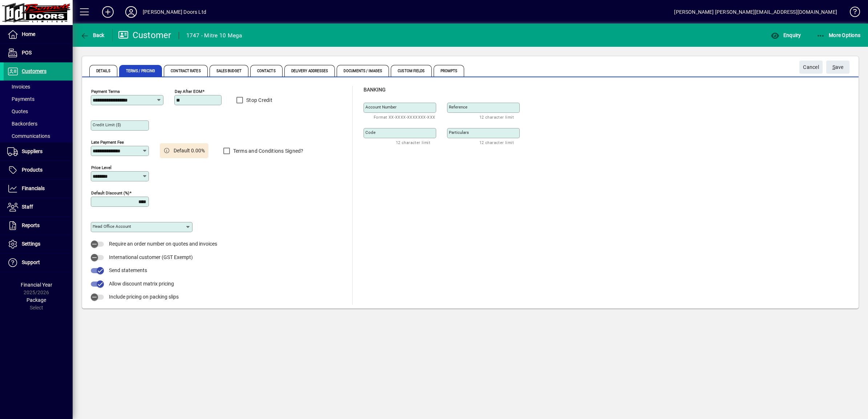  What do you see at coordinates (411, 71) in the screenshot?
I see `span: Custom Fields` at bounding box center [411, 71].